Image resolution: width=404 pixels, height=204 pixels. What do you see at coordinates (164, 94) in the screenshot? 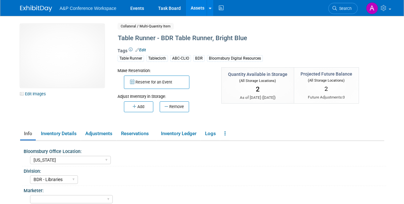
I see `div: Adjust Inventory in Storage:` at bounding box center [164, 94].